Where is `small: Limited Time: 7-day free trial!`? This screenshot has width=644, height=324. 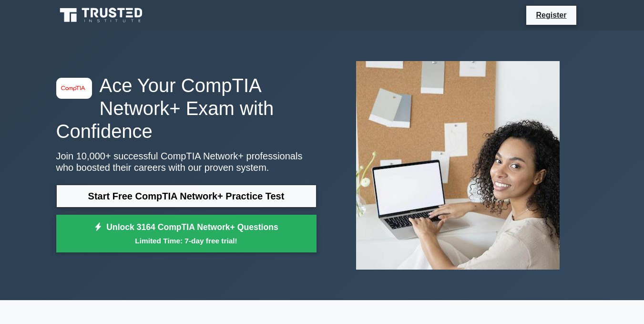 small: Limited Time: 7-day free trial! is located at coordinates (187, 240).